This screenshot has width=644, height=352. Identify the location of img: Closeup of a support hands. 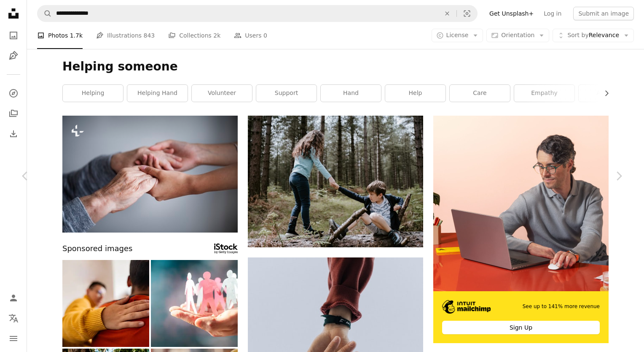
(150, 174).